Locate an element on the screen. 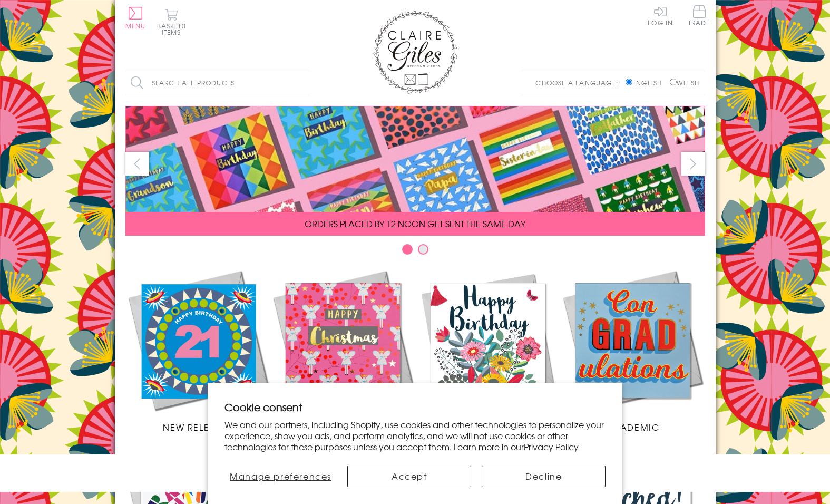 This screenshot has width=830, height=504. input: Search is located at coordinates (305, 83).